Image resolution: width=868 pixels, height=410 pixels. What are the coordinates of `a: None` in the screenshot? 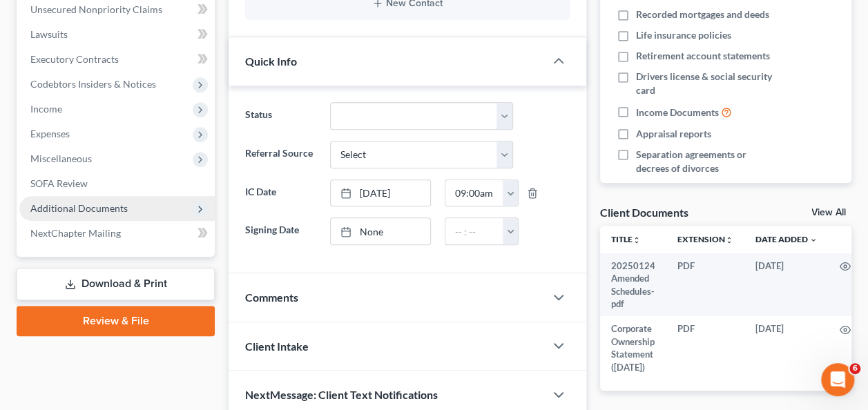 It's located at (380, 232).